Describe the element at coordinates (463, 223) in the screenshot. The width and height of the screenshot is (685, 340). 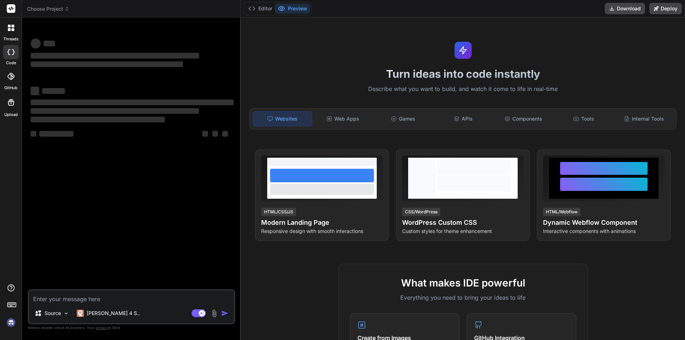
I see `h4: WordPress Custom CSS` at that location.